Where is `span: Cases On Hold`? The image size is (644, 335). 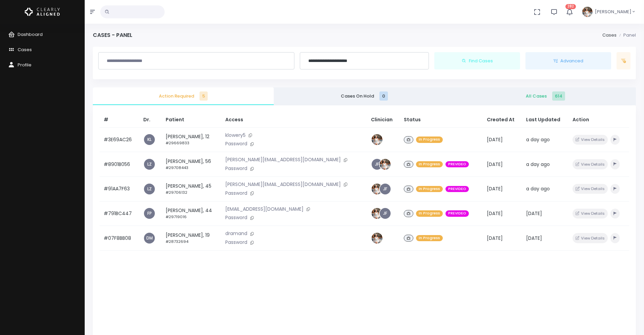 span: Cases On Hold is located at coordinates (364, 96).